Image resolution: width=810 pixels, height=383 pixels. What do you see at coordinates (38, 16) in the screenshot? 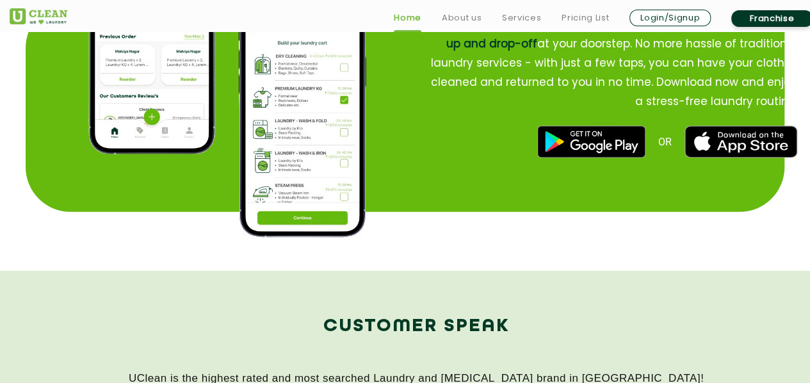
I see `img: UClean Laundry and Dry Cleaning` at bounding box center [38, 16].